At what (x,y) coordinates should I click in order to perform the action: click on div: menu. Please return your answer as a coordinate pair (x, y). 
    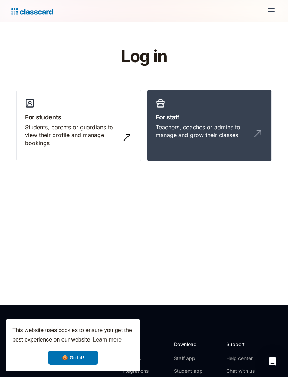
    Looking at the image, I should click on (270, 11).